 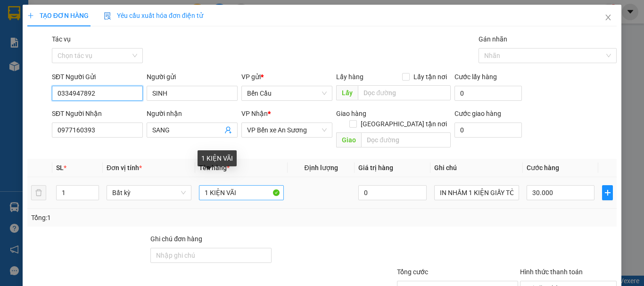 What do you see at coordinates (478, 114) in the screenshot?
I see `label: Cước giao hàng` at bounding box center [478, 114].